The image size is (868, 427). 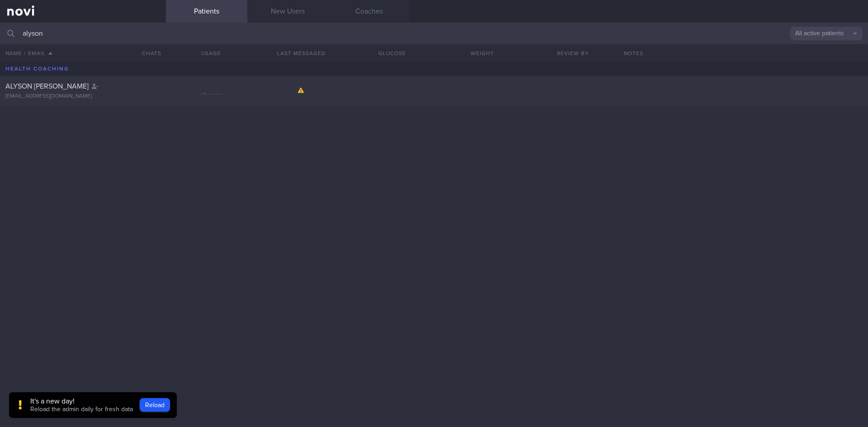 I want to click on button: All active patients, so click(x=827, y=34).